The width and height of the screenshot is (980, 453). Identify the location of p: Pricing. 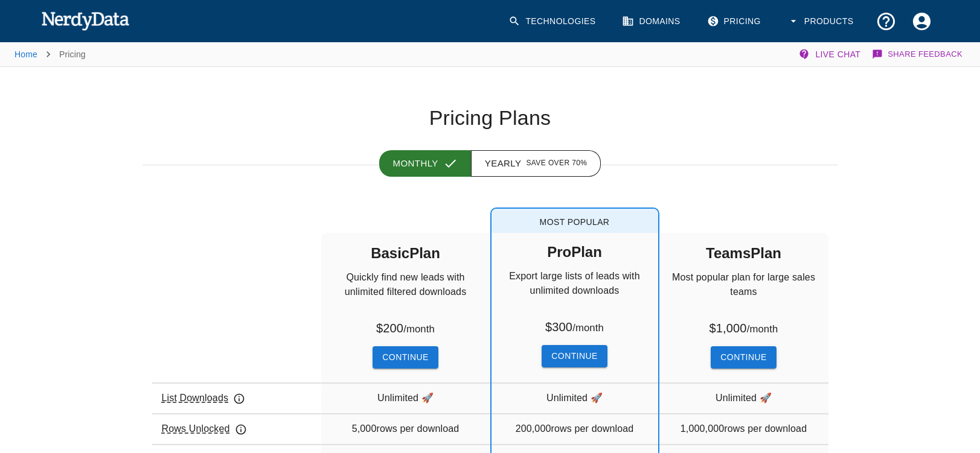
(73, 54).